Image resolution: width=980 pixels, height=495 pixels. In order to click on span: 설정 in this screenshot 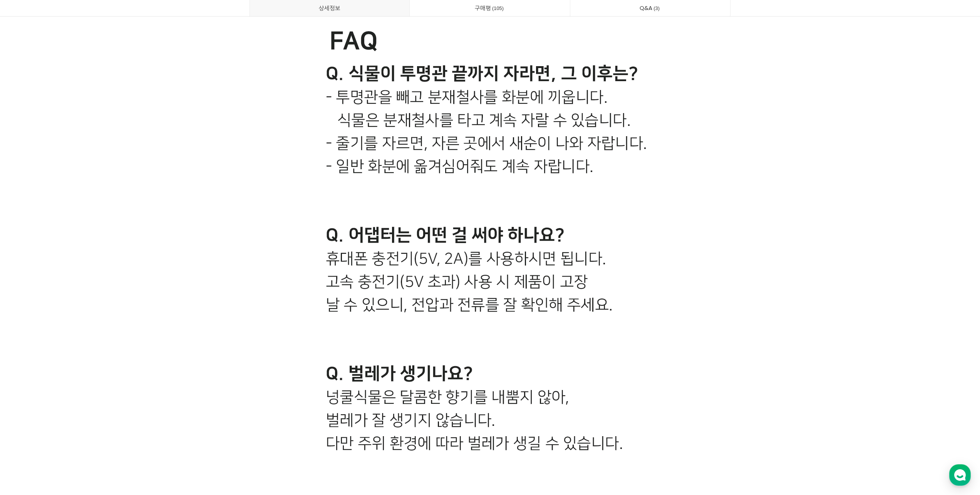, I will do `click(123, 258)`.